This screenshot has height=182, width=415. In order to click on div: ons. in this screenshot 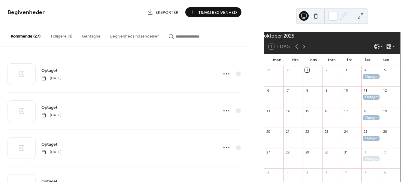, I will do `click(314, 60)`.